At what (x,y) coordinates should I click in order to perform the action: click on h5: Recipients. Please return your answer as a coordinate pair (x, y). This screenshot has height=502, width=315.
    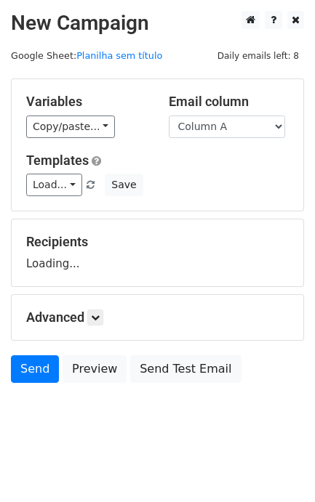
    Looking at the image, I should click on (157, 242).